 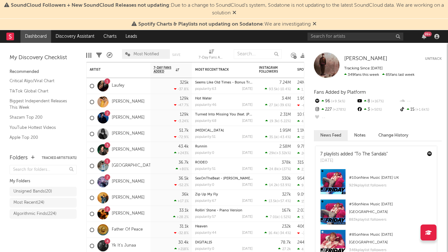 I want to click on span: Fans Added by Platform, so click(x=340, y=92).